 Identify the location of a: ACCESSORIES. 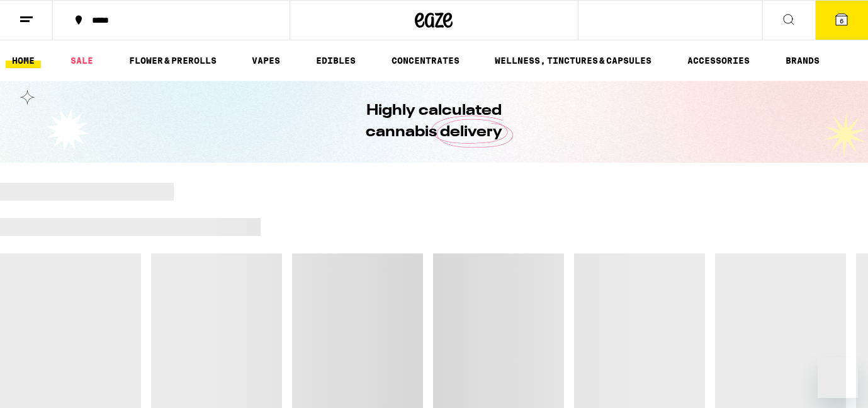
(719, 61).